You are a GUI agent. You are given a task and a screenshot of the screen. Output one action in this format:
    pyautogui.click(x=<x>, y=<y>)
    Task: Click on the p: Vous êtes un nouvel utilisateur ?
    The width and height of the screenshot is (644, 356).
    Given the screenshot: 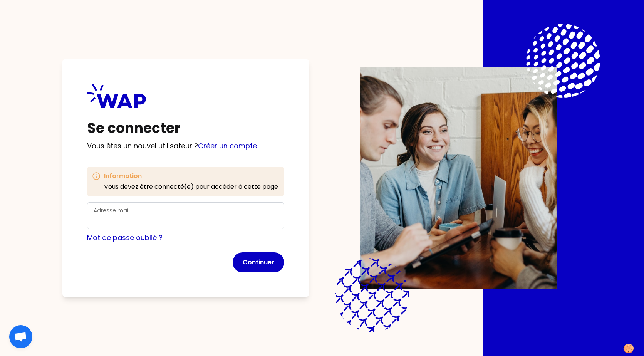 What is the action you would take?
    pyautogui.click(x=186, y=146)
    